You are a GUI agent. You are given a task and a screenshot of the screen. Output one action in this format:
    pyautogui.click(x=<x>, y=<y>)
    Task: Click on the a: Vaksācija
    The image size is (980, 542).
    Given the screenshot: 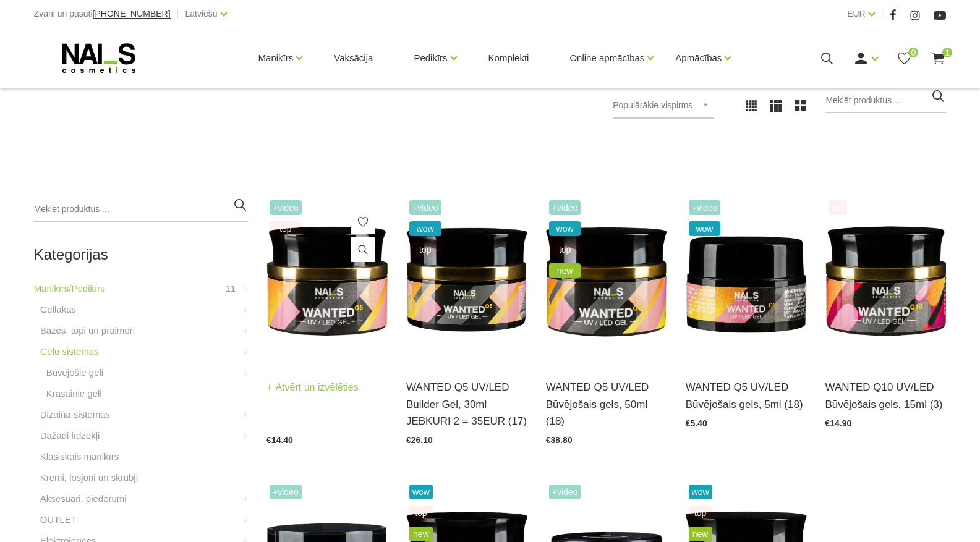 What is the action you would take?
    pyautogui.click(x=353, y=58)
    